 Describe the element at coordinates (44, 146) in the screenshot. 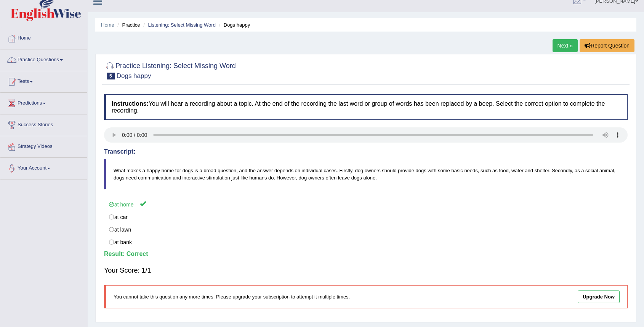

I see `a: Strategy Videos` at that location.